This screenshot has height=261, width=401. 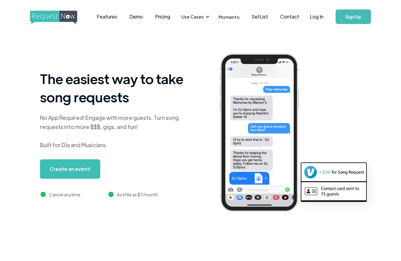 What do you see at coordinates (290, 17) in the screenshot?
I see `a: Contact` at bounding box center [290, 17].